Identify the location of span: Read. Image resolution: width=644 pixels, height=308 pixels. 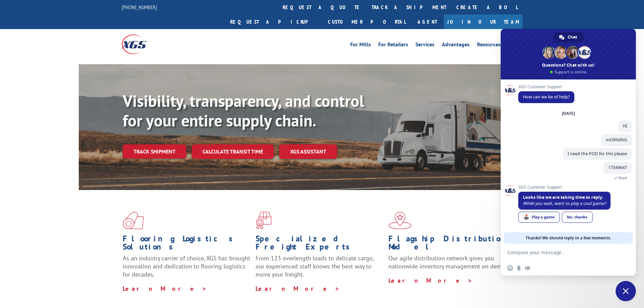
(623, 178).